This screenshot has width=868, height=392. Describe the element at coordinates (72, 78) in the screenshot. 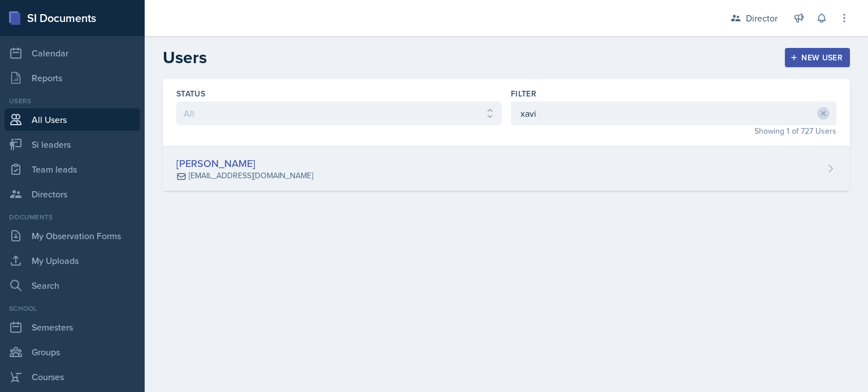

I see `a: Reports` at that location.